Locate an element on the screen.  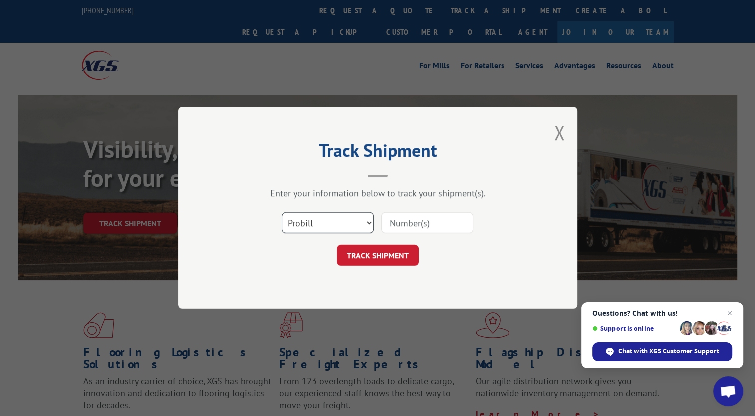
span: Questions? Chat with us! is located at coordinates (662, 313).